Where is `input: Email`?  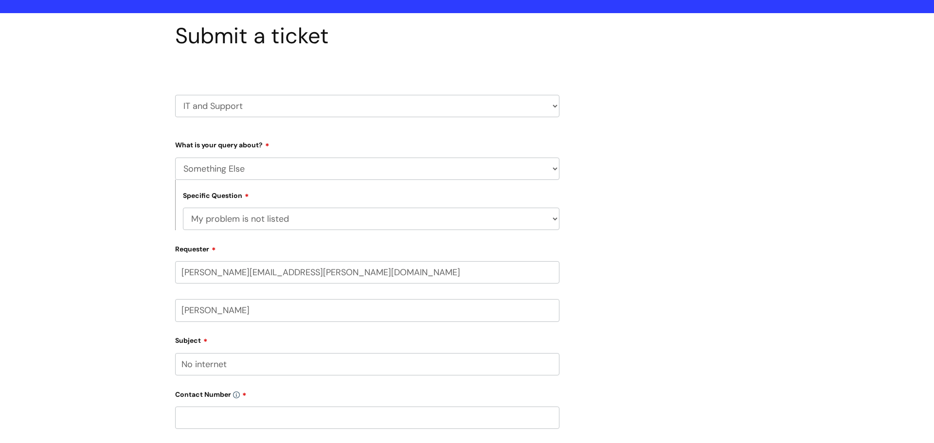 input: Email is located at coordinates (367, 272).